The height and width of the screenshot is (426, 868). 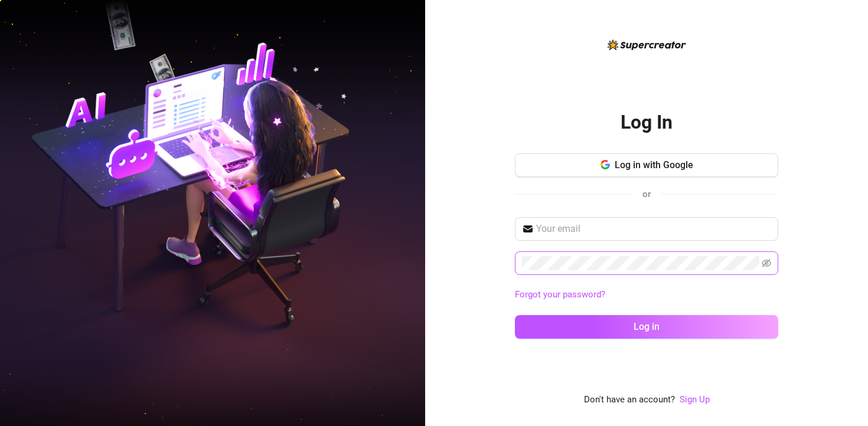 What do you see at coordinates (646, 122) in the screenshot?
I see `h2: Log In` at bounding box center [646, 122].